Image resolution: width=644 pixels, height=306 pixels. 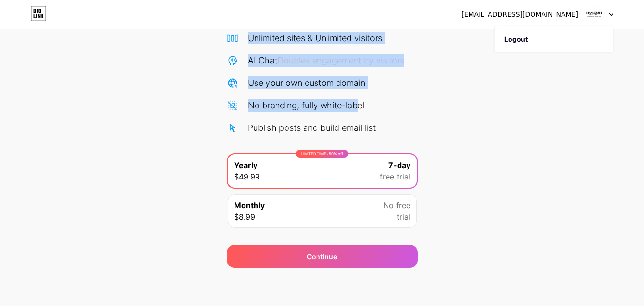 I want to click on img: hannoushjewelry, so click(x=594, y=14).